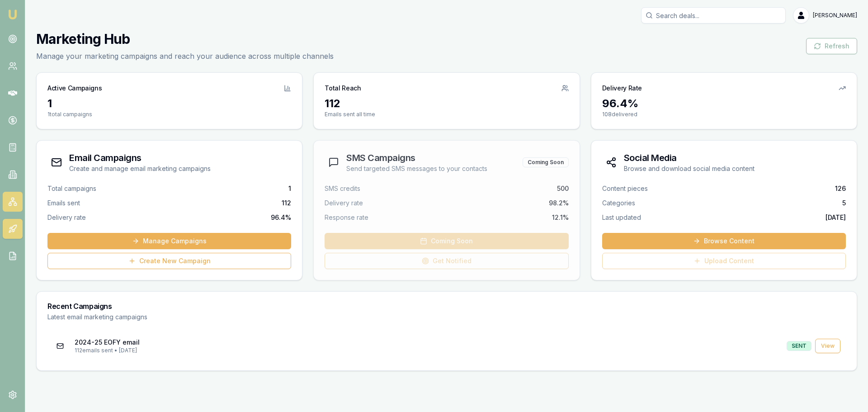  Describe the element at coordinates (844, 203) in the screenshot. I see `span: 5` at that location.